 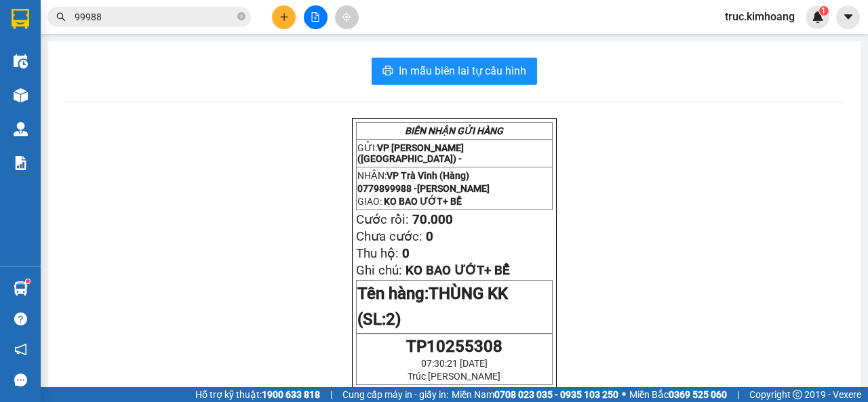 I want to click on img: logo-vxr, so click(x=20, y=18).